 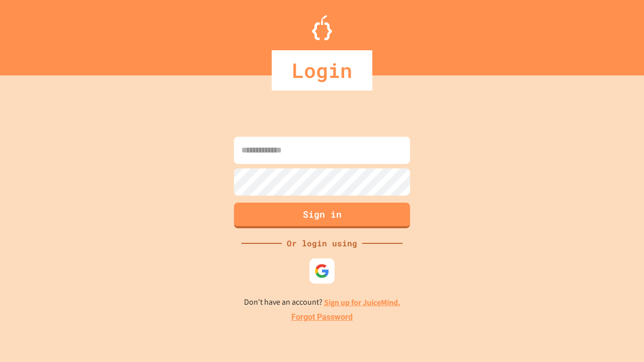 I want to click on img: Logo.svg, so click(x=322, y=28).